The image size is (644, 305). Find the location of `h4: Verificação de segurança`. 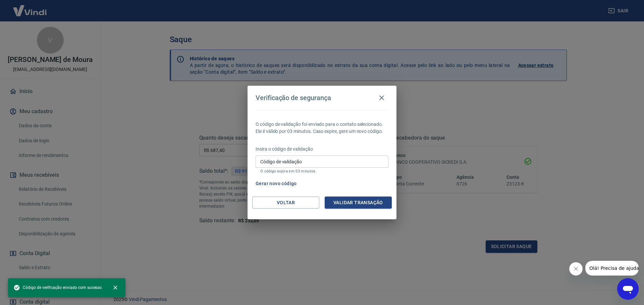

h4: Verificação de segurança is located at coordinates (293, 98).